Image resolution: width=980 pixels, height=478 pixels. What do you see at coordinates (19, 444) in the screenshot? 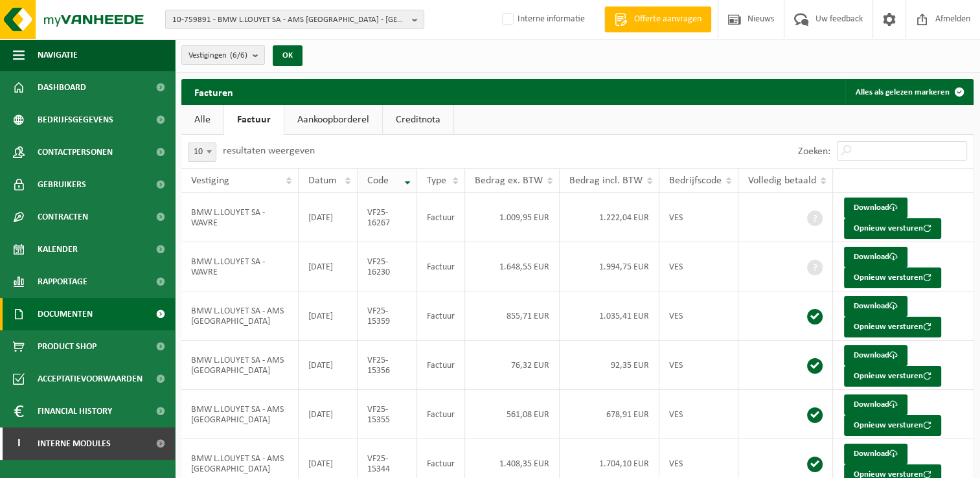
I see `span: I` at bounding box center [19, 444].